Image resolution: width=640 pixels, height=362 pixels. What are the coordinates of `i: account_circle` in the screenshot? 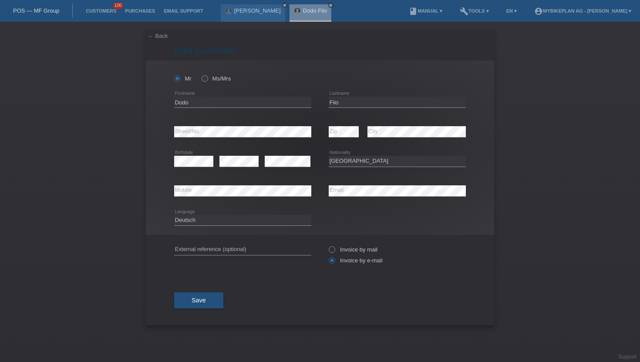 It's located at (538, 11).